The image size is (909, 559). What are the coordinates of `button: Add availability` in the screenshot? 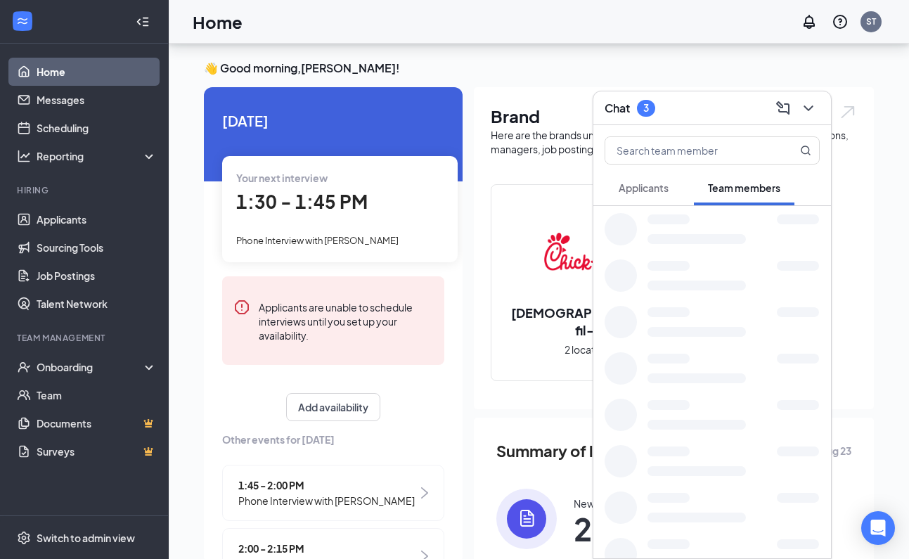 It's located at (333, 407).